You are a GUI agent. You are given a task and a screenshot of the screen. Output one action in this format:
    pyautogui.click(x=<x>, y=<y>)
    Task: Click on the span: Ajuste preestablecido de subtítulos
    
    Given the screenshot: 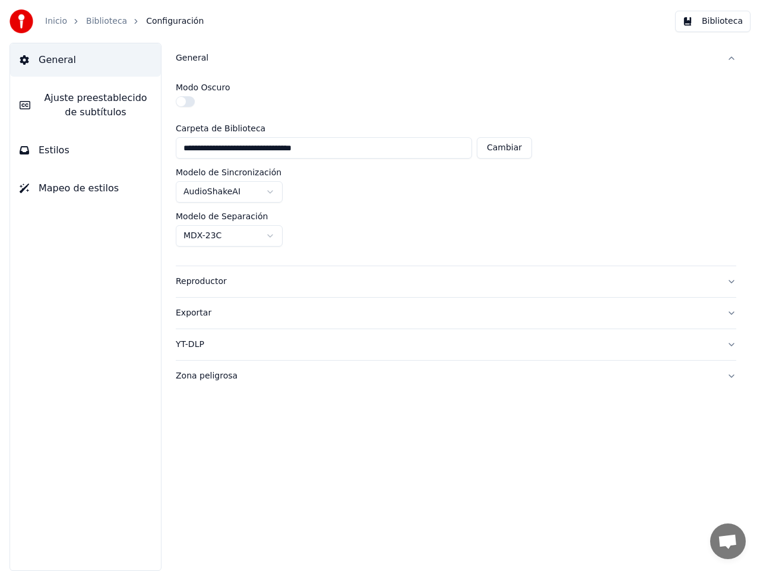 What is the action you would take?
    pyautogui.click(x=96, y=105)
    